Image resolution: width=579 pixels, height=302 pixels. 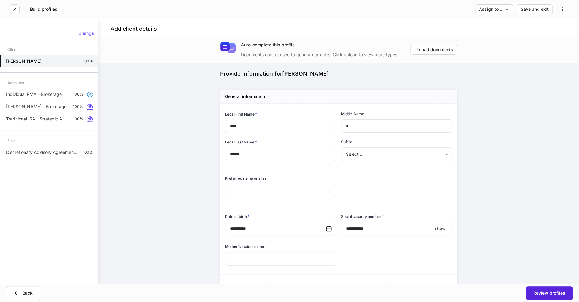 I want to click on h6: Middle Name, so click(x=352, y=114).